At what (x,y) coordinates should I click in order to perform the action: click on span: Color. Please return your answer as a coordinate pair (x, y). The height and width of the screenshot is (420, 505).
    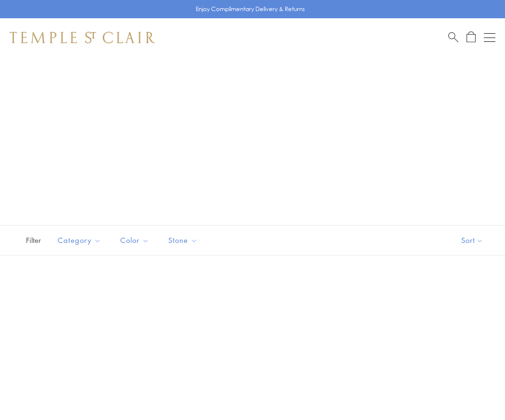
    Looking at the image, I should click on (136, 240).